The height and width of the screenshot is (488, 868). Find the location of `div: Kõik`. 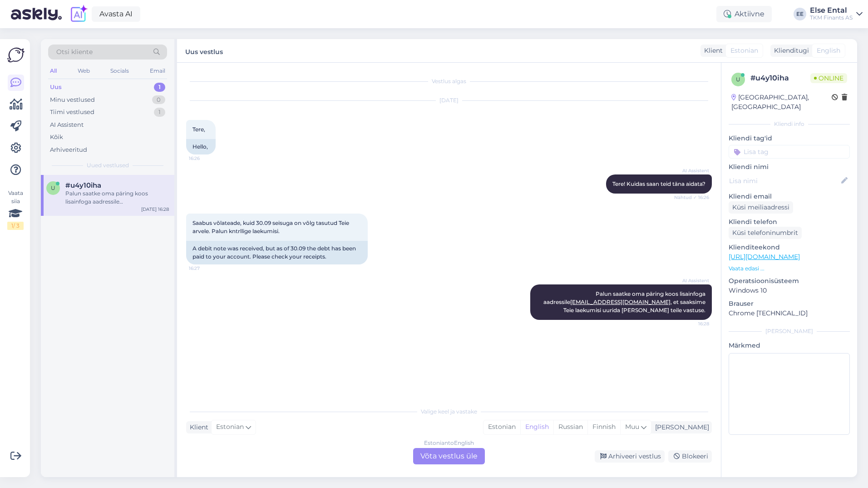

div: Kõik is located at coordinates (56, 137).